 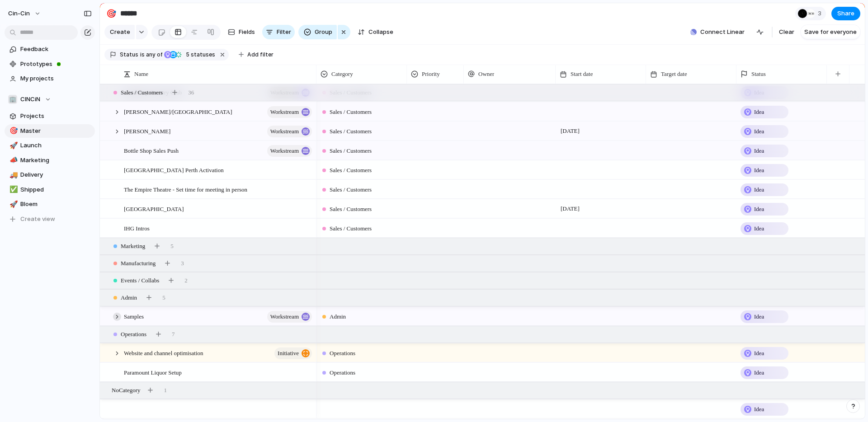 I want to click on span: initiative, so click(x=288, y=353).